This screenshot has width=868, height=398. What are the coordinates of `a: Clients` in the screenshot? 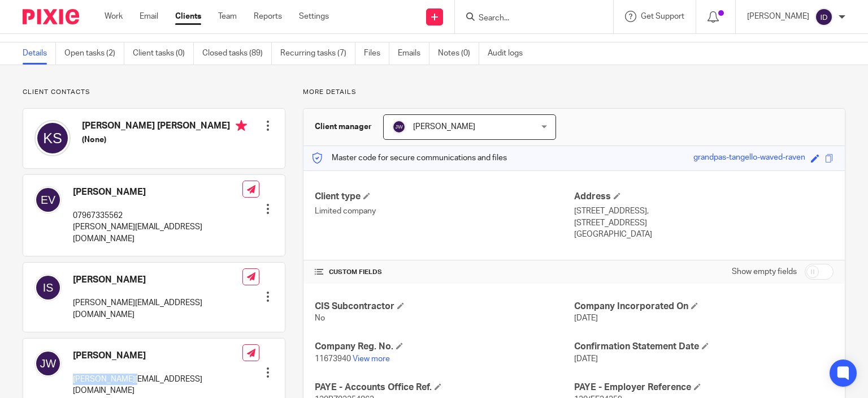 It's located at (188, 17).